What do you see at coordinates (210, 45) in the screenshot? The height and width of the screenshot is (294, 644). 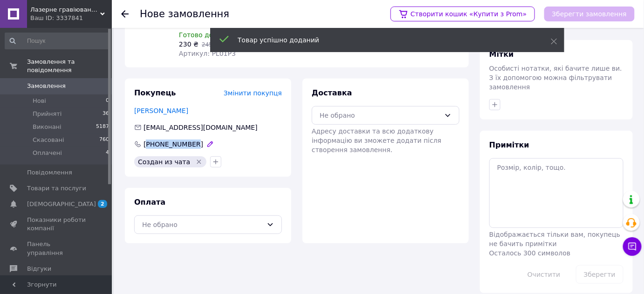 I see `span: 245 ₴` at bounding box center [210, 45].